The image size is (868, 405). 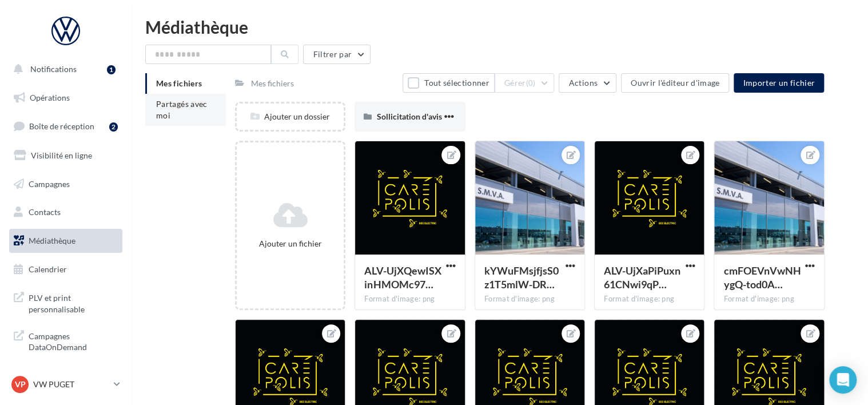 I want to click on span: Actions, so click(x=583, y=82).